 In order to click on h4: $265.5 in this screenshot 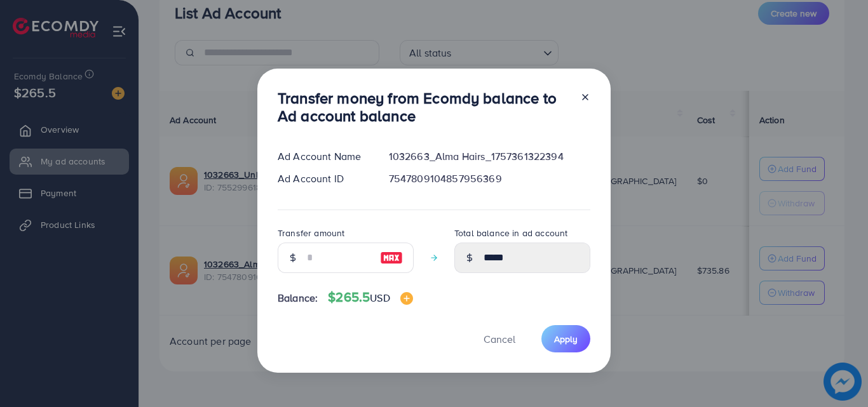, I will do `click(370, 297)`.